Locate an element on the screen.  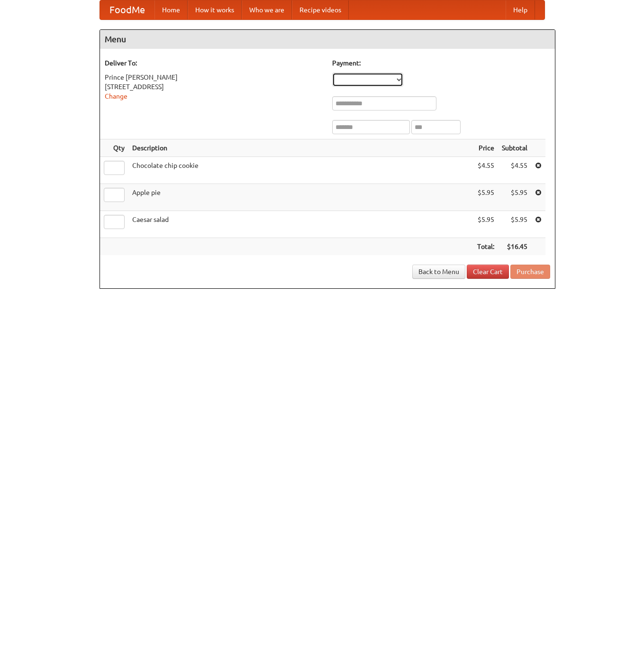
h5: Deliver To: is located at coordinates (214, 63).